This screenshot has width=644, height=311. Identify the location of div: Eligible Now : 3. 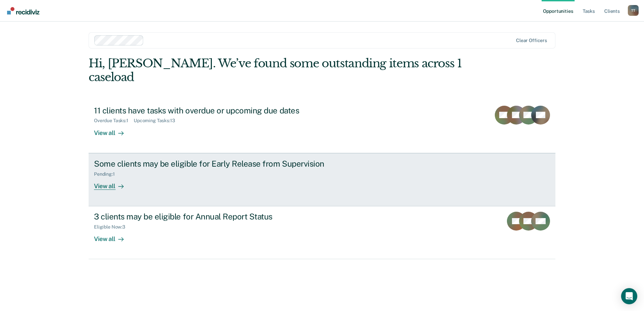
(112, 227).